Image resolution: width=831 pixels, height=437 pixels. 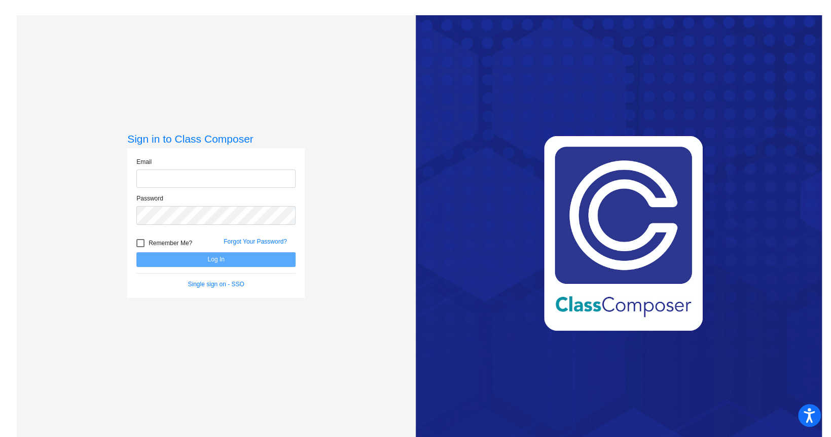 What do you see at coordinates (170, 243) in the screenshot?
I see `span: Remember Me?` at bounding box center [170, 243].